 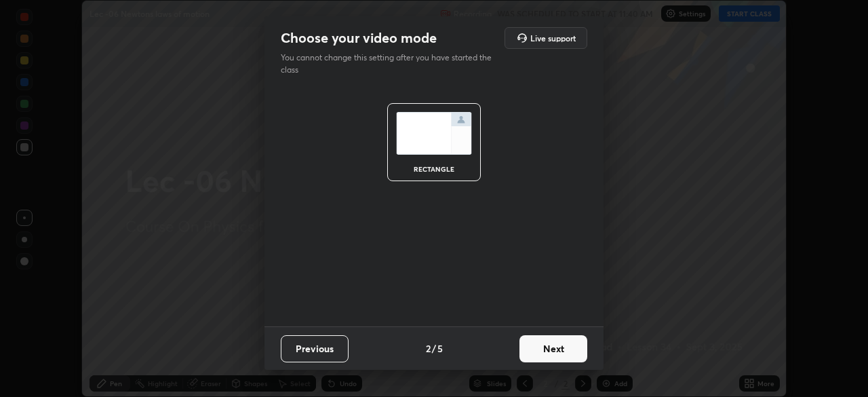 I want to click on h4: 5, so click(x=440, y=348).